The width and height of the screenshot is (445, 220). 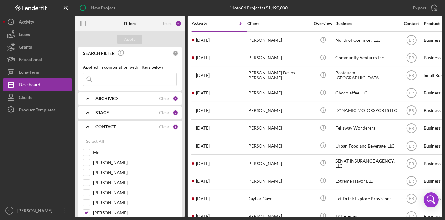 I want to click on button: Dashboard, so click(x=38, y=85).